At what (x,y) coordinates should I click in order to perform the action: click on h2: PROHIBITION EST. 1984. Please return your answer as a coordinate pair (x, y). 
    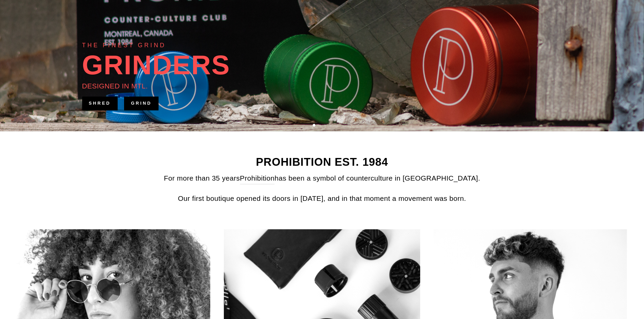
    Looking at the image, I should click on (322, 162).